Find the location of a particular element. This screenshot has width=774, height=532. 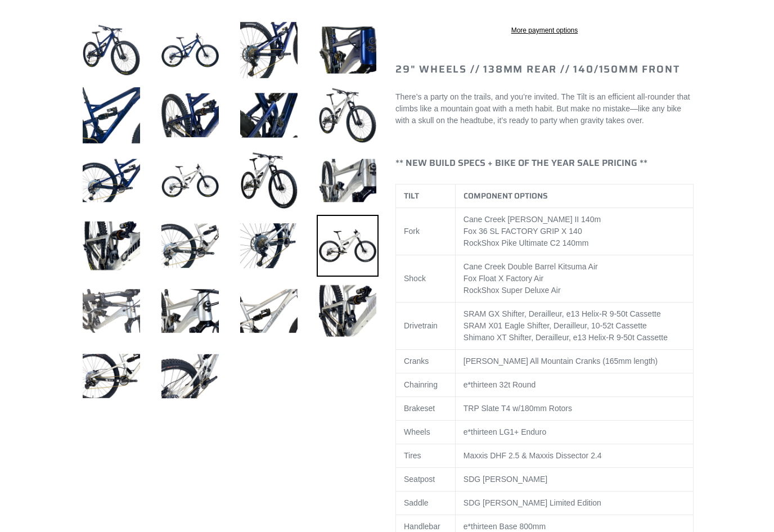

td: SRAM GX Shifter, Derailleur, e13 Helix-R 9-50t Cassette SRAM X01 Eagle Shifter, Derailleur, 10-52... is located at coordinates (574, 325).